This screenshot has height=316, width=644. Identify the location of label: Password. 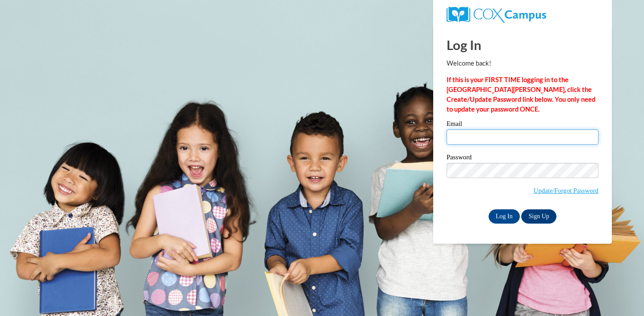
(522, 159).